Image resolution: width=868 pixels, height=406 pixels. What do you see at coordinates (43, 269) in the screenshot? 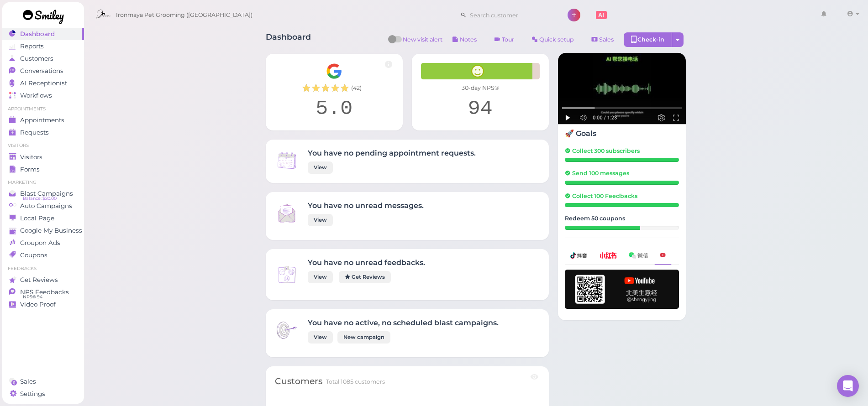
I see `li: Feedbacks` at bounding box center [43, 269].